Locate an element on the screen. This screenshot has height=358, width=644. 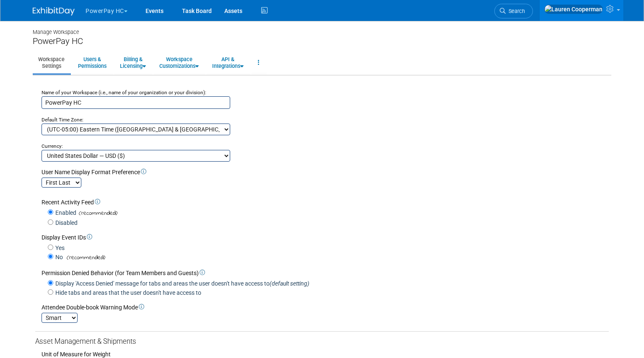
div: PowerPay HC is located at coordinates (322, 41).